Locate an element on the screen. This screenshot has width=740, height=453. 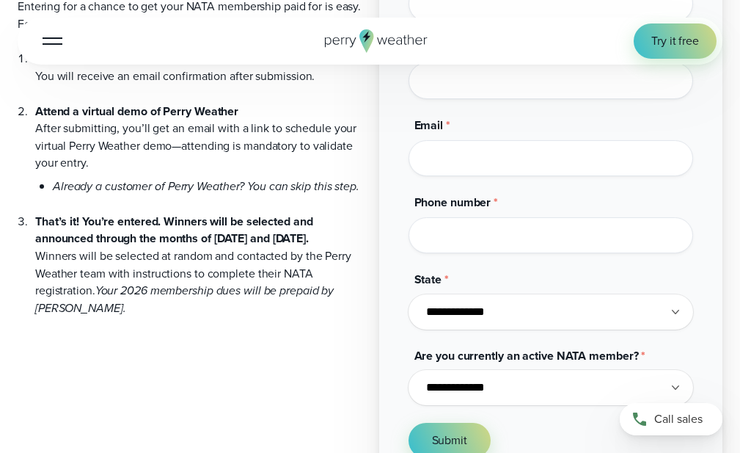
em: Already a customer of Perry Weather? You can skip this step. is located at coordinates (206, 186).